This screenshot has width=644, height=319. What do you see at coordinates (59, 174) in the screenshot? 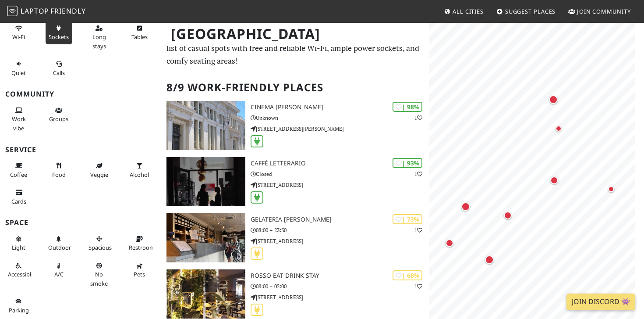
I see `span: Food` at bounding box center [59, 174].